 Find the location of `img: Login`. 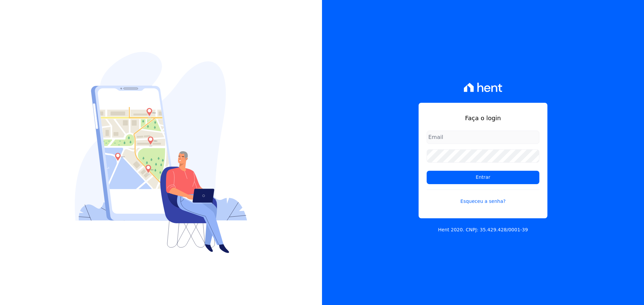

img: Login is located at coordinates (161, 152).